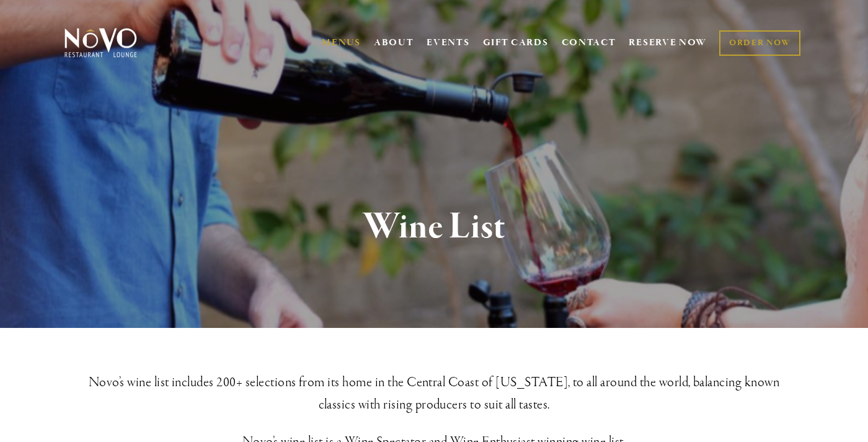 The width and height of the screenshot is (868, 442). I want to click on a: CONTACT, so click(589, 43).